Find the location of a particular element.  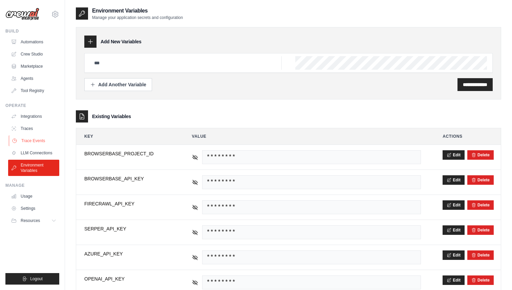

span: FIRECRAWL_API_KEY is located at coordinates (127, 204).